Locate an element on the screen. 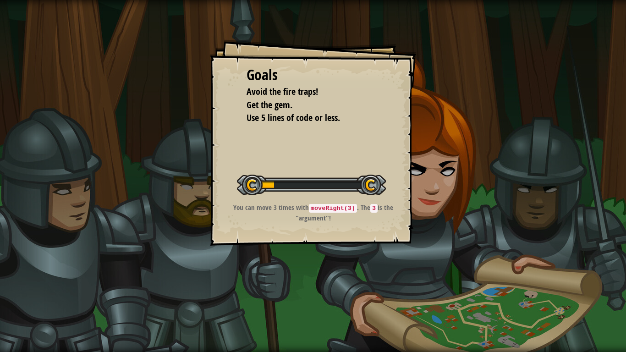  span: Get the gem. is located at coordinates (269, 104).